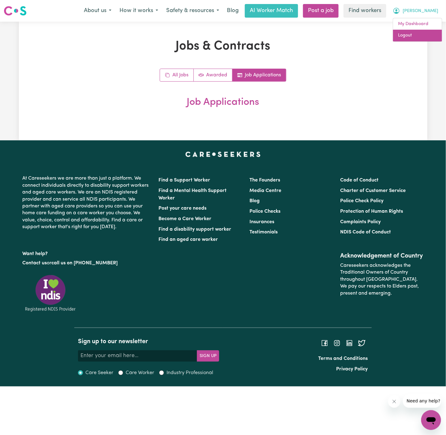  What do you see at coordinates (139, 11) in the screenshot?
I see `button: How it works` at bounding box center [139, 11].